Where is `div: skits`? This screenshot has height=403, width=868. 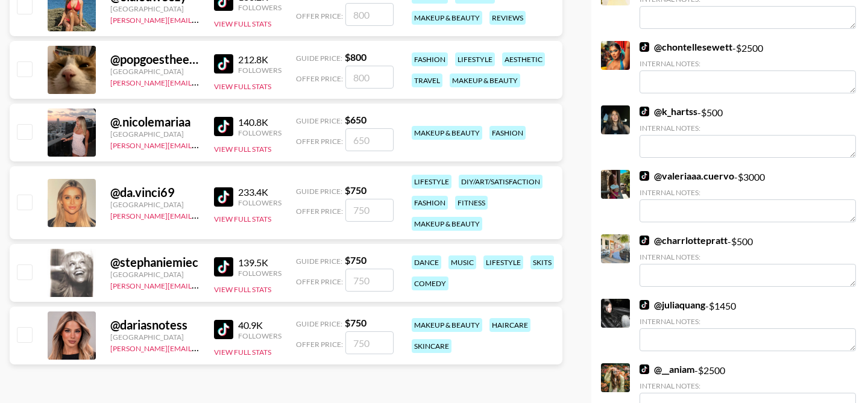
div: skits is located at coordinates (542, 263).